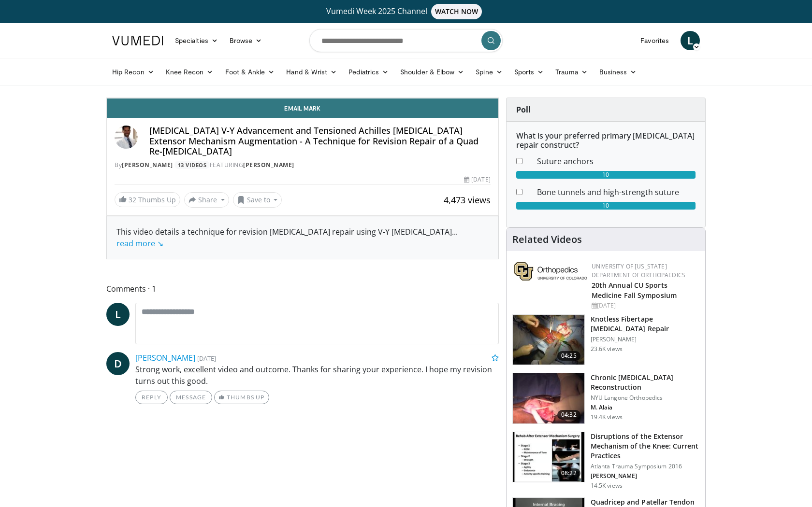 The image size is (812, 507). What do you see at coordinates (118, 364) in the screenshot?
I see `span: D` at bounding box center [118, 364].